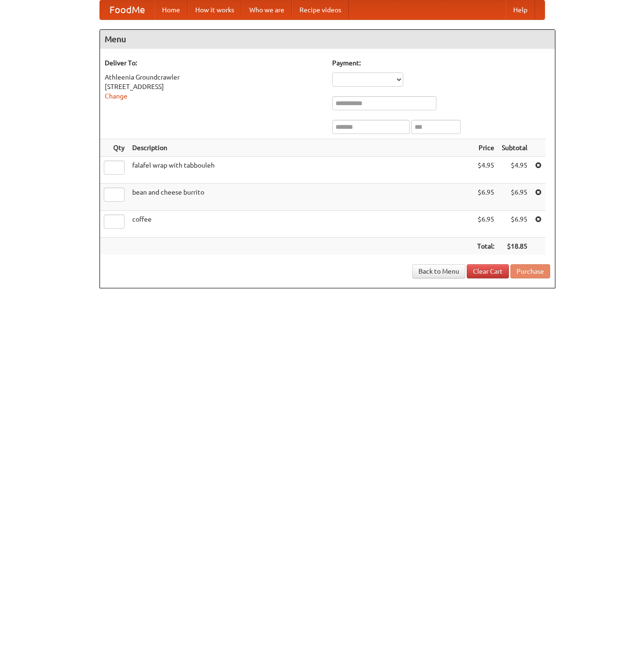  Describe the element at coordinates (514, 246) in the screenshot. I see `th: $18.85` at that location.